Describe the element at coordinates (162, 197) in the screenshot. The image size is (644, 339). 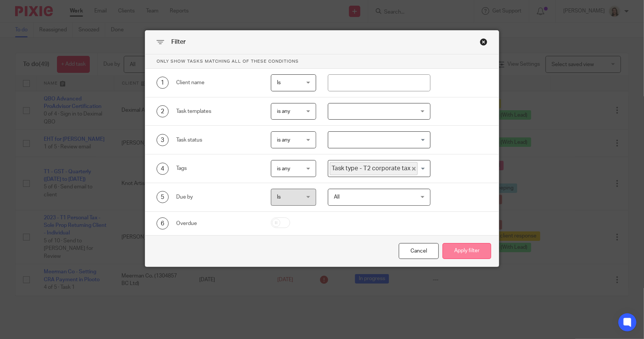
I see `div: 5` at that location.